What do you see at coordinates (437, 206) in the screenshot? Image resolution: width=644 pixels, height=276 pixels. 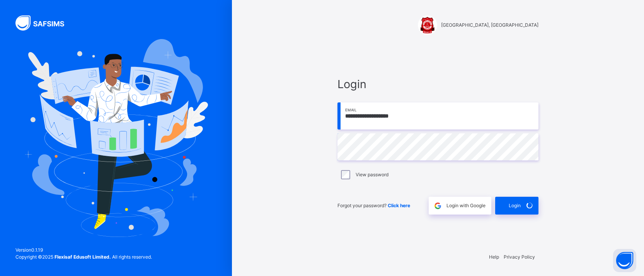 I see `img: google.396cfc9801f0270233282035f929180a.svg` at bounding box center [437, 206].